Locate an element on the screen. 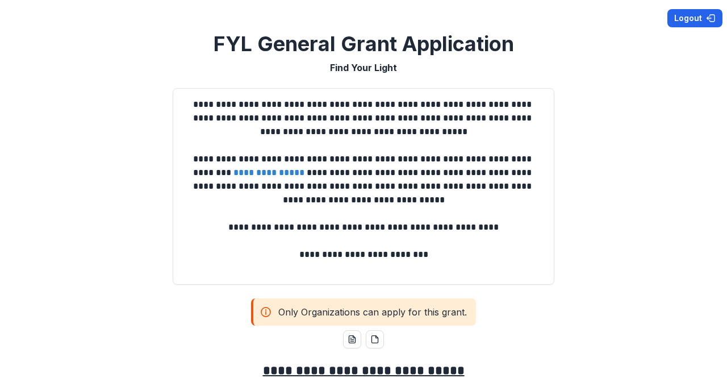 Image resolution: width=727 pixels, height=378 pixels. p: Find Your Light is located at coordinates (364, 68).